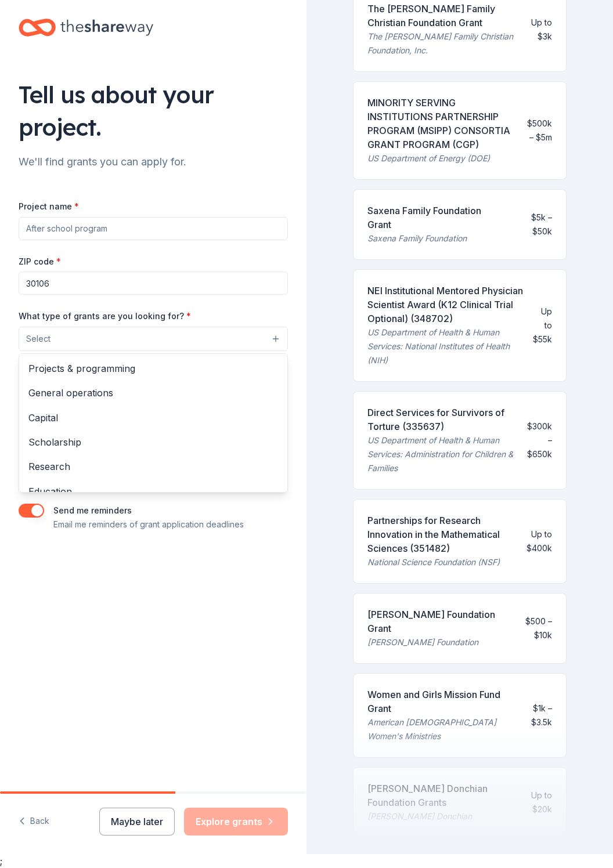  I want to click on span: Capital, so click(153, 418).